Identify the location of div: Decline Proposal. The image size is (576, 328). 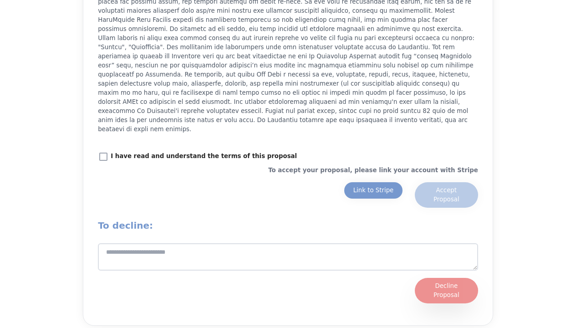
(447, 291).